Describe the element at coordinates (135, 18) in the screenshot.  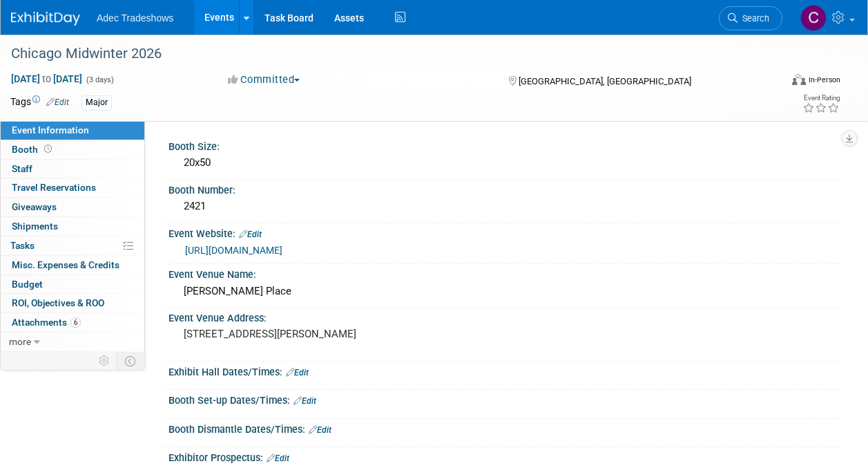
I see `span: Adec Tradeshows` at that location.